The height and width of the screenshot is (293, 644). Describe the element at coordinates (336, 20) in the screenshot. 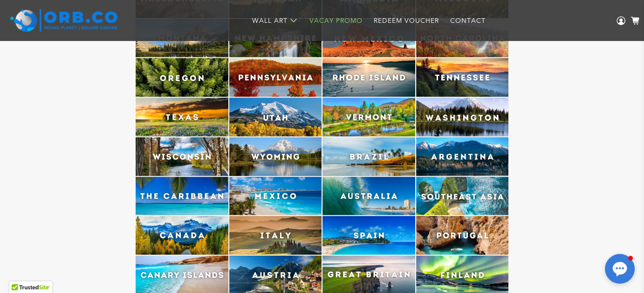

I see `a: Vacay Promo` at that location.